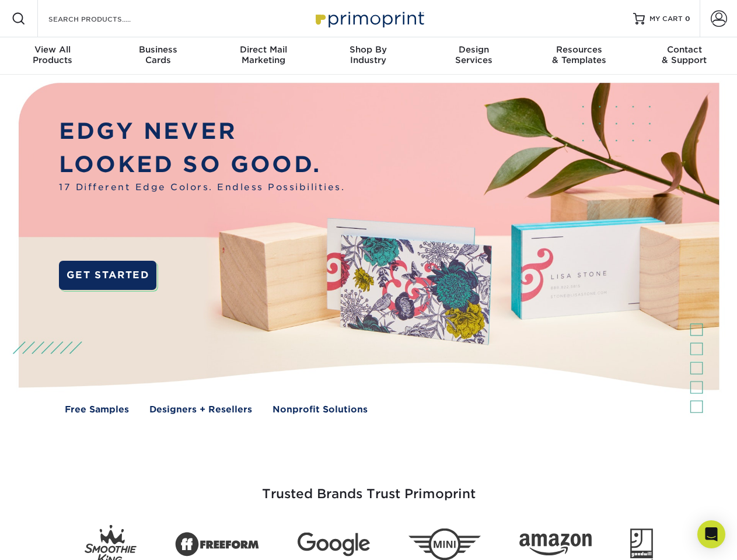  What do you see at coordinates (368, 55) in the screenshot?
I see `div: Industry` at bounding box center [368, 55].